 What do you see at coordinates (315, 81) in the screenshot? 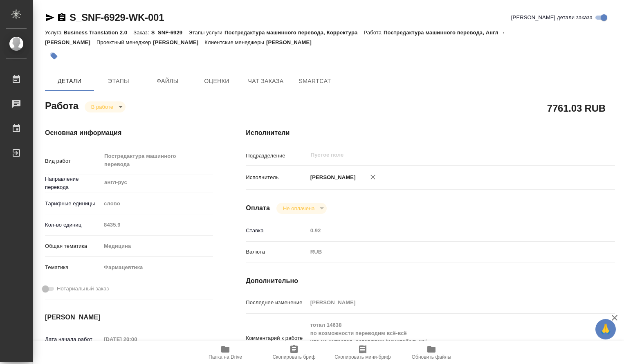
I see `span: SmartCat` at bounding box center [315, 81].